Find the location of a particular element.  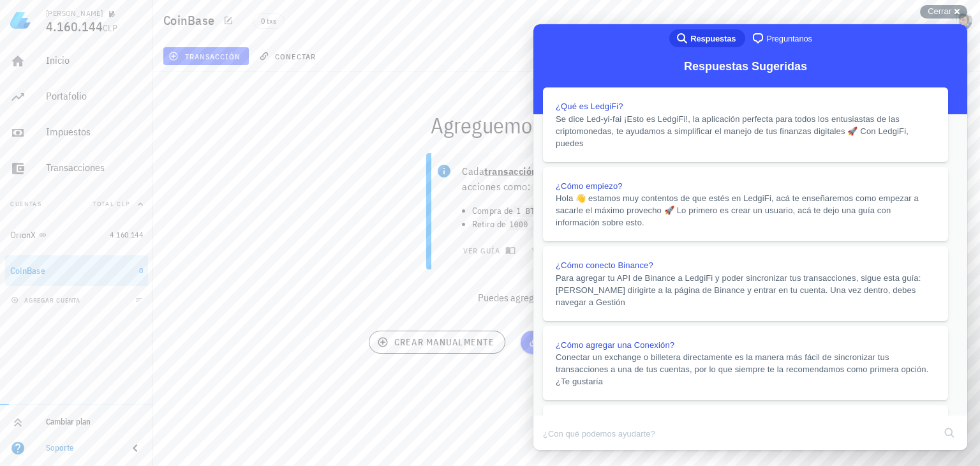

span: ver video is located at coordinates (559, 251).